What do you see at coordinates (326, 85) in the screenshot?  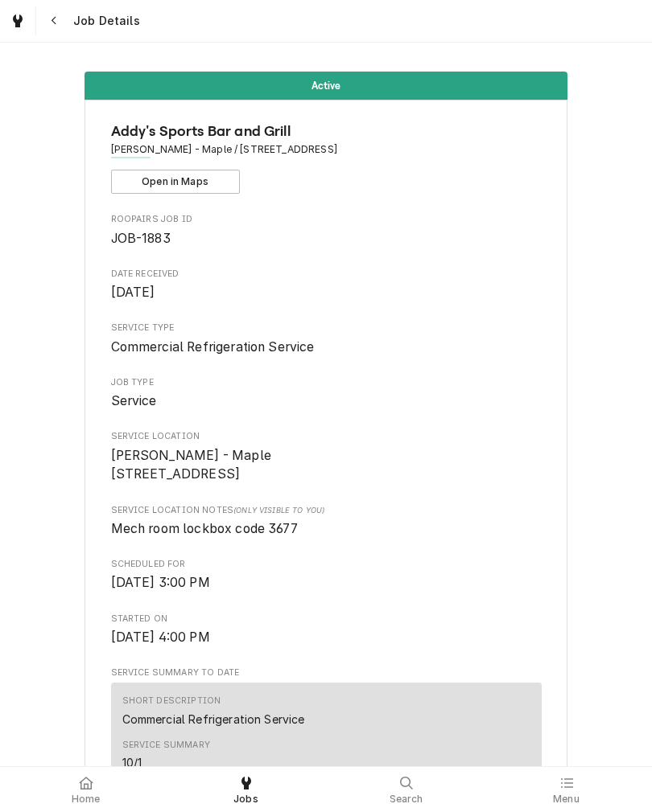 I see `div: Status` at bounding box center [326, 85].